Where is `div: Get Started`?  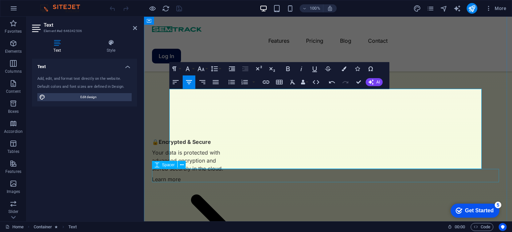
div: Get Started is located at coordinates (34, 10).